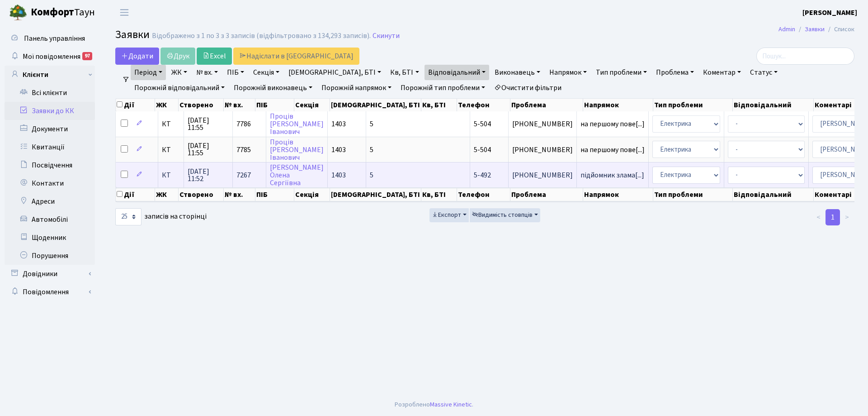  What do you see at coordinates (833, 217) in the screenshot?
I see `a: 1` at bounding box center [833, 217].